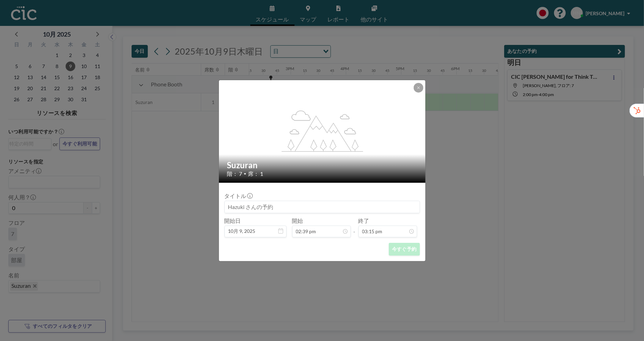 This screenshot has height=341, width=644. Describe the element at coordinates (322, 165) in the screenshot. I see `h2: Suzuran` at that location.